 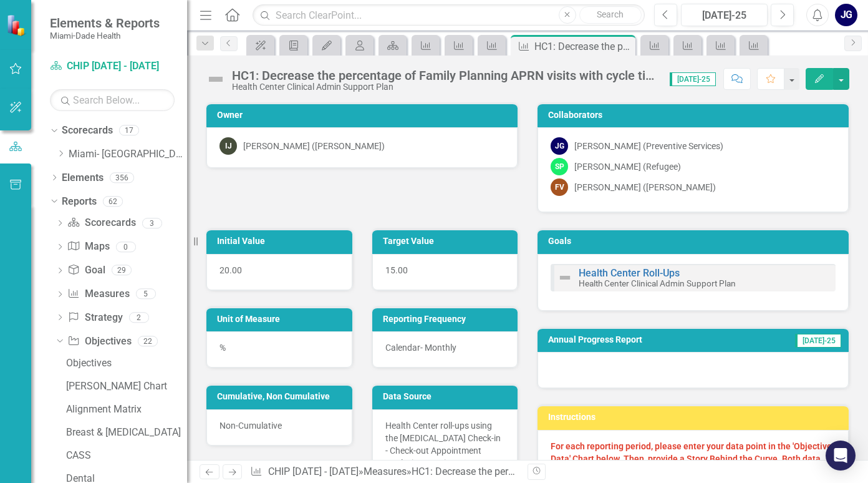 I want to click on div: IJ, so click(x=228, y=146).